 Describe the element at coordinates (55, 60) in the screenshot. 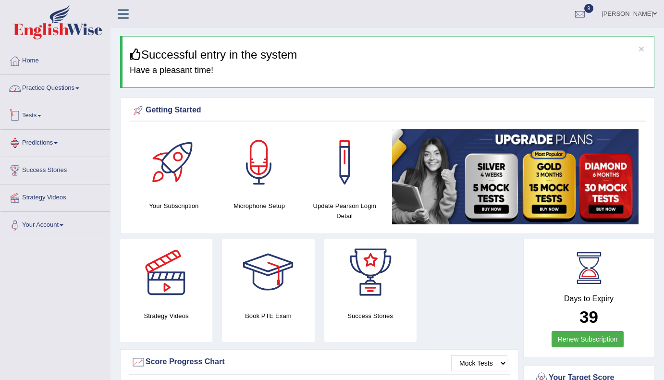

I see `a: Home` at that location.